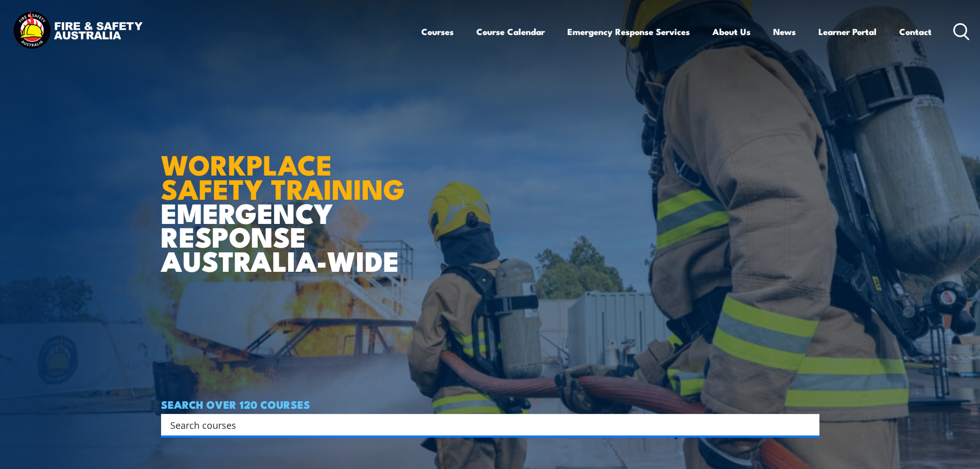 This screenshot has width=980, height=469. What do you see at coordinates (847, 31) in the screenshot?
I see `a: Learner Portal` at bounding box center [847, 31].